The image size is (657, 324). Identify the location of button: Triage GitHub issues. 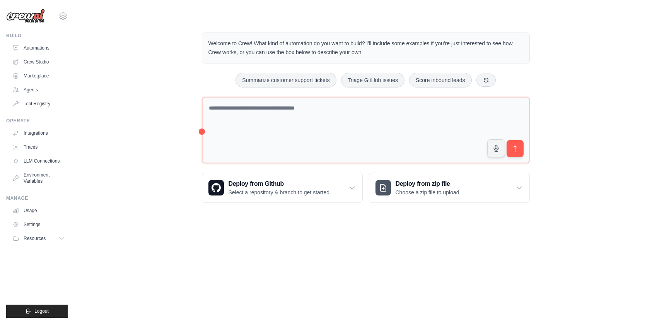
(373, 80).